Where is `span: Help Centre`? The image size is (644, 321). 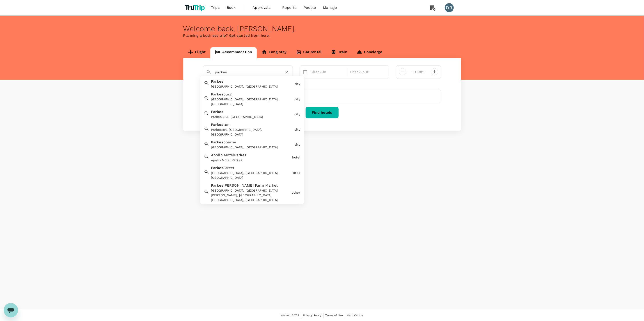 span: Help Centre is located at coordinates (355, 315).